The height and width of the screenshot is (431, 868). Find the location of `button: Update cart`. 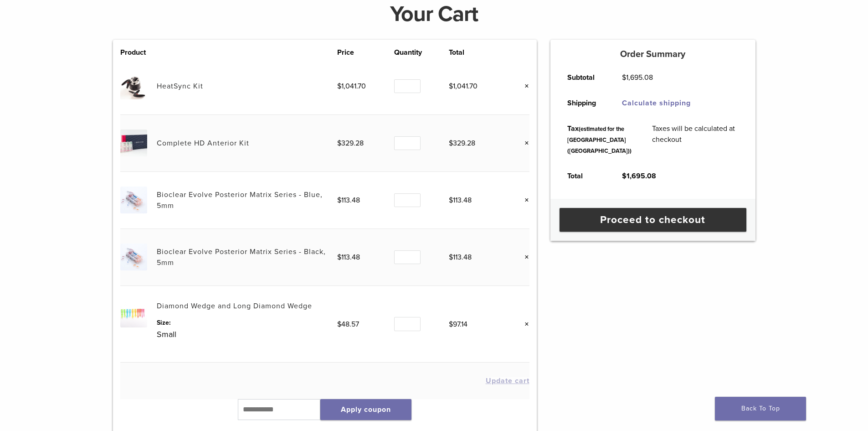

button: Update cart is located at coordinates (507, 381).